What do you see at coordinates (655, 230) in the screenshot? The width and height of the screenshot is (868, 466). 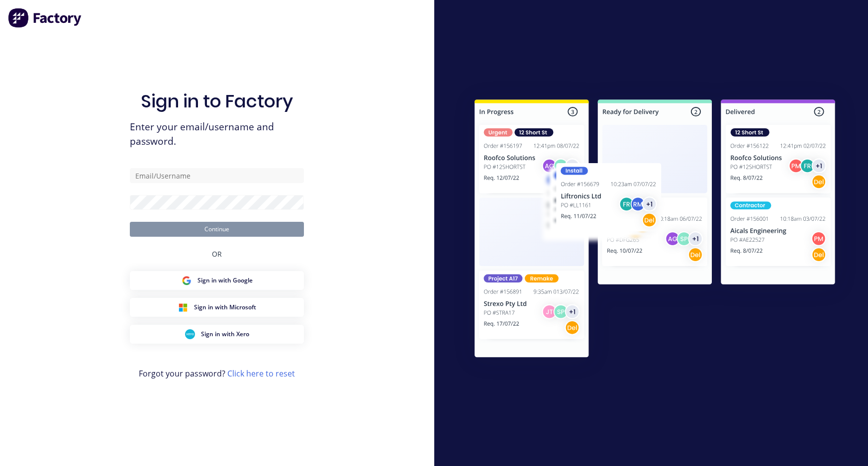 I see `img: Sign in` at bounding box center [655, 230].